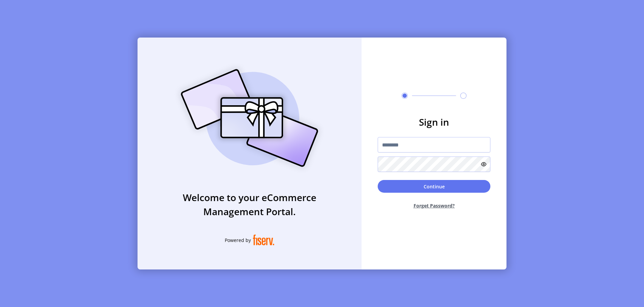 This screenshot has height=307, width=644. Describe the element at coordinates (238, 239) in the screenshot. I see `span: Powered by` at that location.